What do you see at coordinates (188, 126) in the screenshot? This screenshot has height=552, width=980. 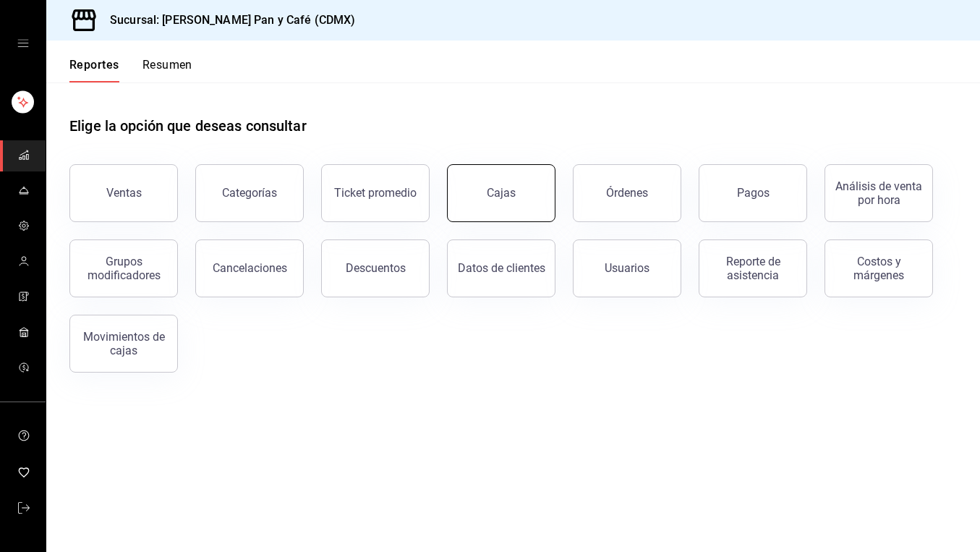 I see `h1: Elige la opción que deseas consultar` at bounding box center [188, 126].